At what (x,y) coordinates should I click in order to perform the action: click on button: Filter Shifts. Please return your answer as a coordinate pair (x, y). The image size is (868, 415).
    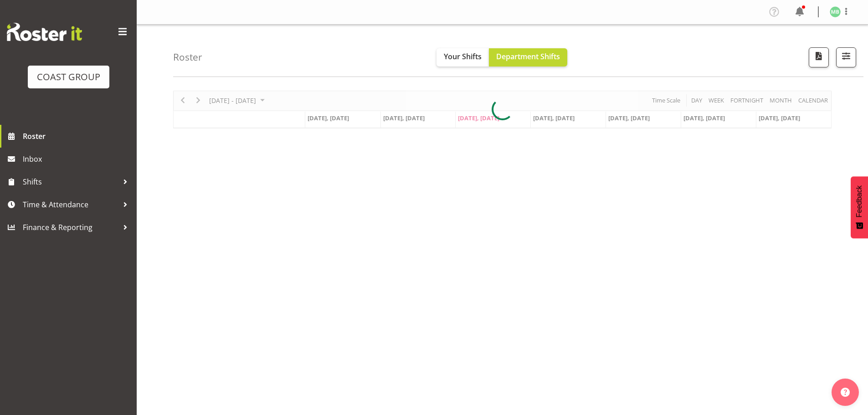
    Looking at the image, I should click on (846, 57).